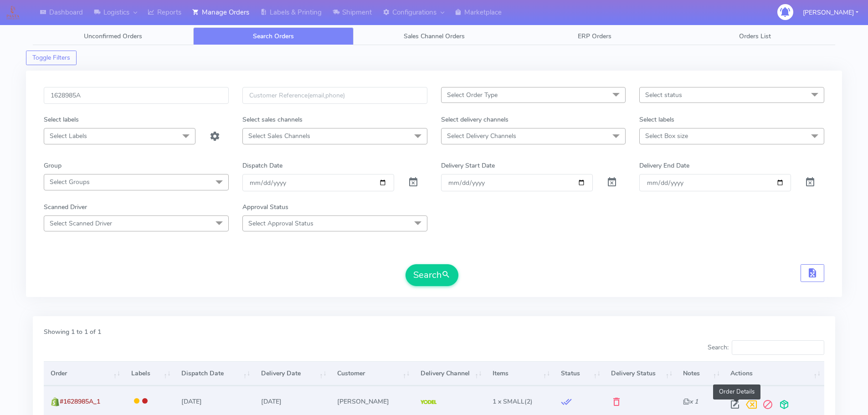 The image size is (868, 415). What do you see at coordinates (513, 401) in the screenshot?
I see `span: (2)` at bounding box center [513, 401].